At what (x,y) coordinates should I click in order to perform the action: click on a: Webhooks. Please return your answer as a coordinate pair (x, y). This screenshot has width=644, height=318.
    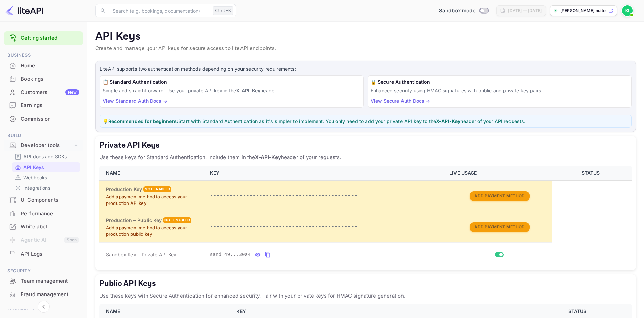
    Looking at the image, I should click on (46, 177).